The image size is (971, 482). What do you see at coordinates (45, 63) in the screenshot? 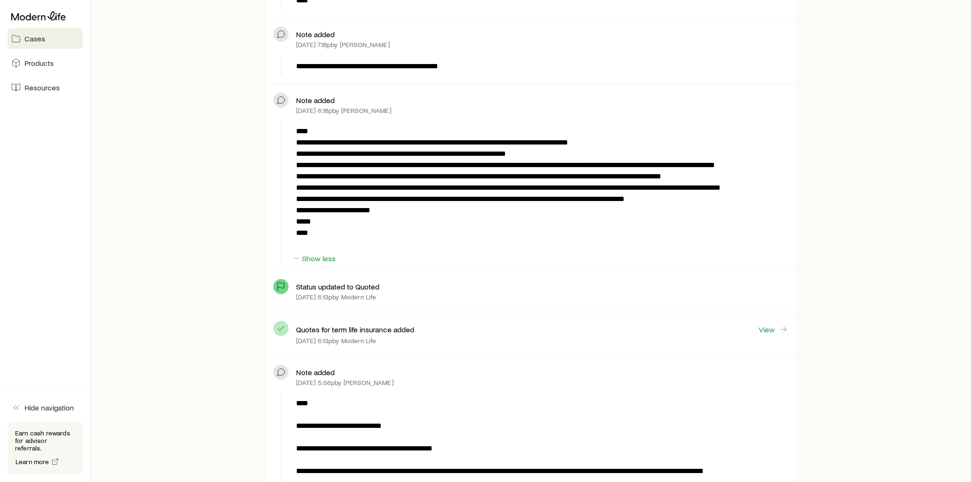
I see `a: Products` at bounding box center [45, 63].